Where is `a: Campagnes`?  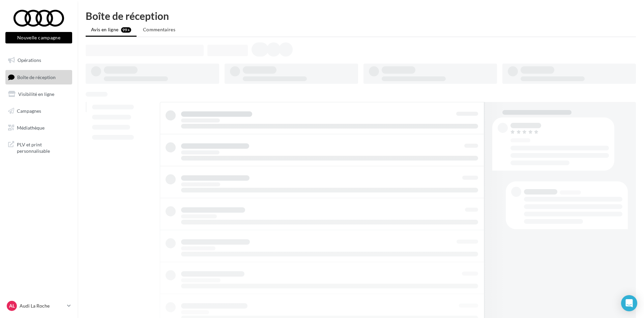 a: Campagnes is located at coordinates (39, 111).